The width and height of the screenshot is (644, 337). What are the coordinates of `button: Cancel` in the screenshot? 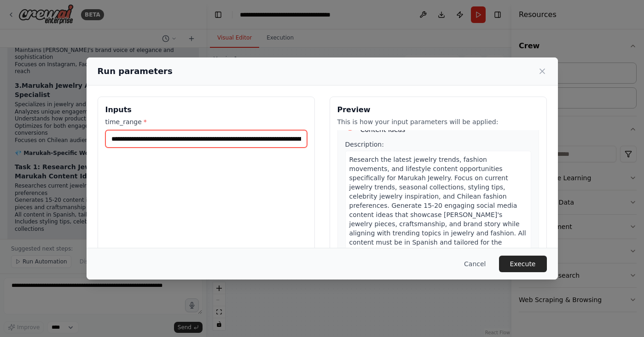 It's located at (475, 264).